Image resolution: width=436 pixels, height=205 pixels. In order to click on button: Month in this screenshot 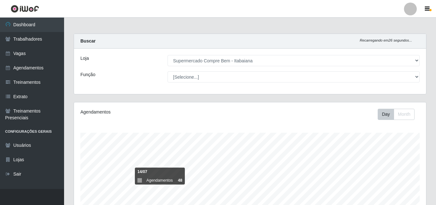, I will do `click(404, 114)`.